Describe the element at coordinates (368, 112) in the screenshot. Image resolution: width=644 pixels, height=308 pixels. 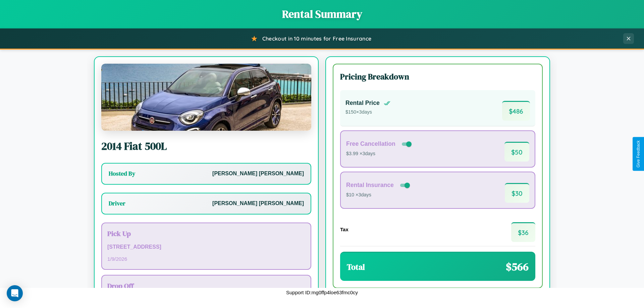
I see `p: $ 150 × 3 days` at that location.